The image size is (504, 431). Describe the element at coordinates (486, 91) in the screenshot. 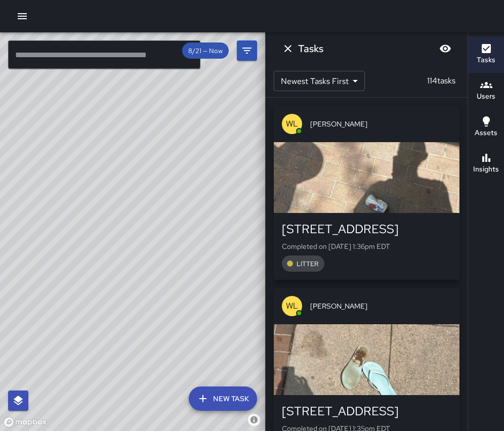

I see `button: Users` at that location.